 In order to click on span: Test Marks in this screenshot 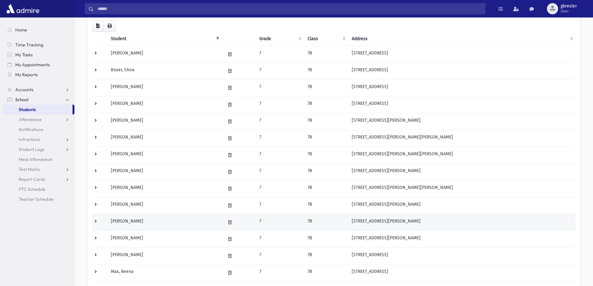, I will do `click(29, 169)`.